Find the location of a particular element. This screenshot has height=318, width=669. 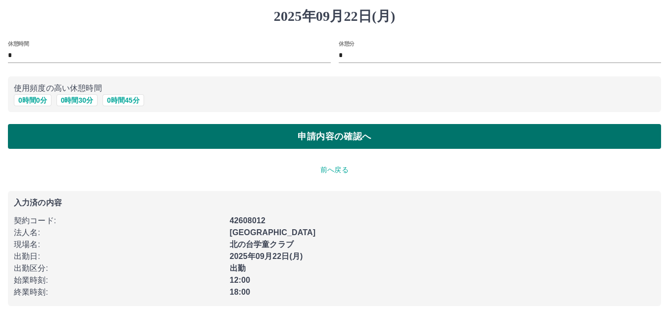

b: 18:00 is located at coordinates (240, 291).